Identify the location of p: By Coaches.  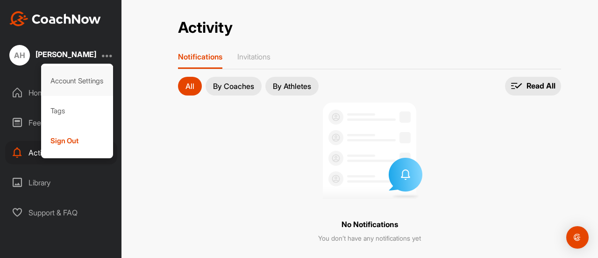
(234, 86).